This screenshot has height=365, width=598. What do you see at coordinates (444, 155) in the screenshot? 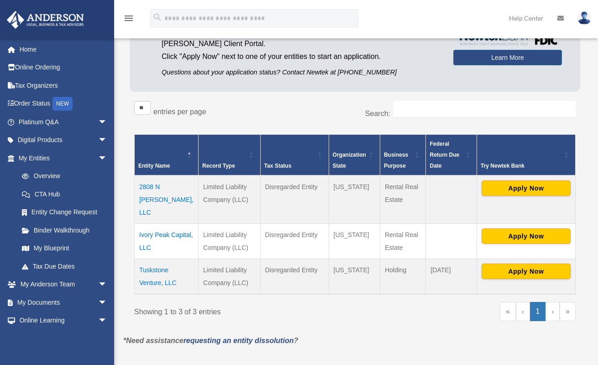
I see `span: Federal Return Due Date` at bounding box center [444, 155].